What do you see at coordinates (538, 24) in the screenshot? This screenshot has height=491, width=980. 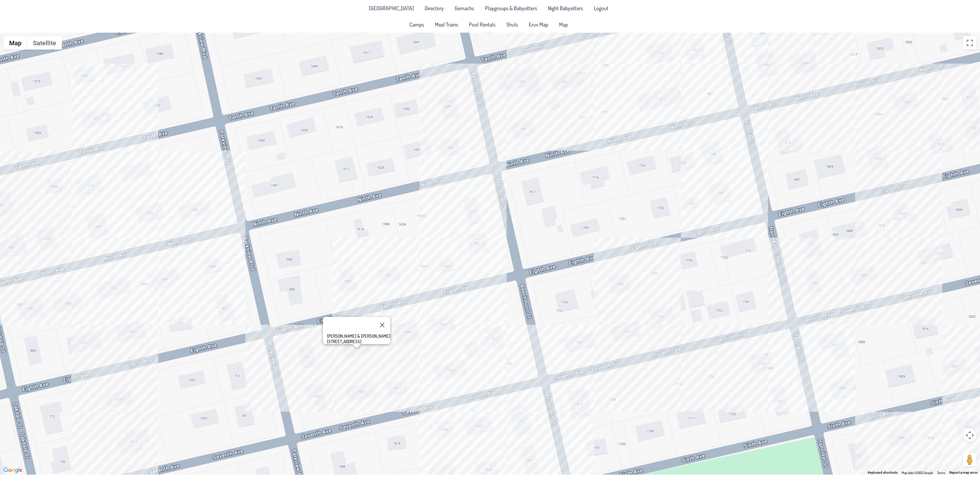 I see `span: Eruv Map` at bounding box center [538, 24].